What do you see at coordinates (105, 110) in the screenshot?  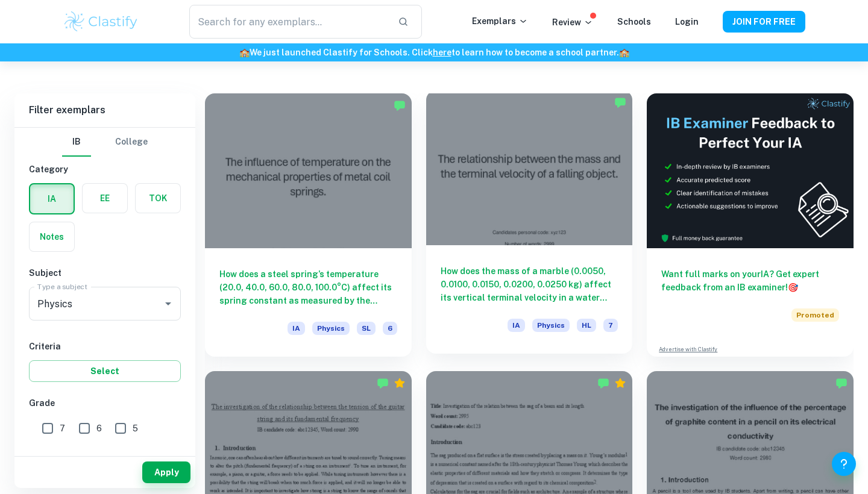 I see `h6: Filter exemplars` at bounding box center [105, 110].